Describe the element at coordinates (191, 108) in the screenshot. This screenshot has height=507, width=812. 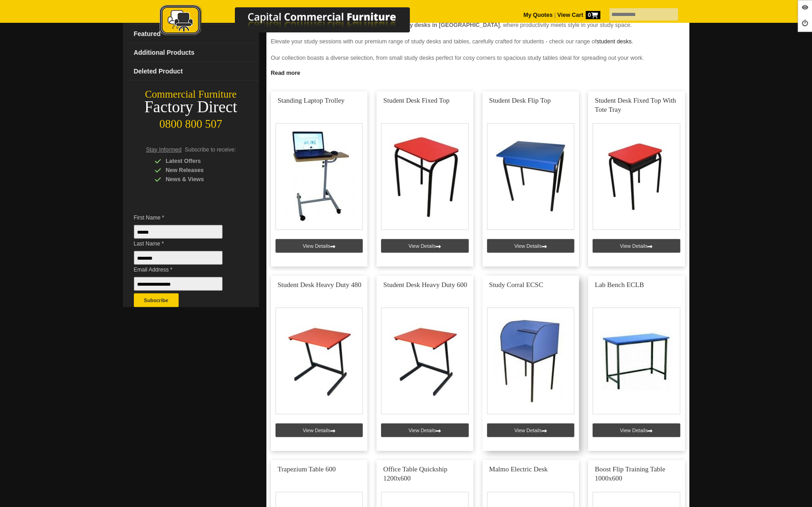
I see `div: Factory Direct` at that location.